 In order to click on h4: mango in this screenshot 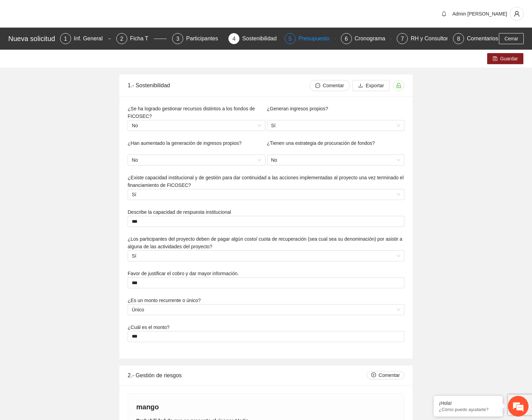, I will do `click(148, 407)`.